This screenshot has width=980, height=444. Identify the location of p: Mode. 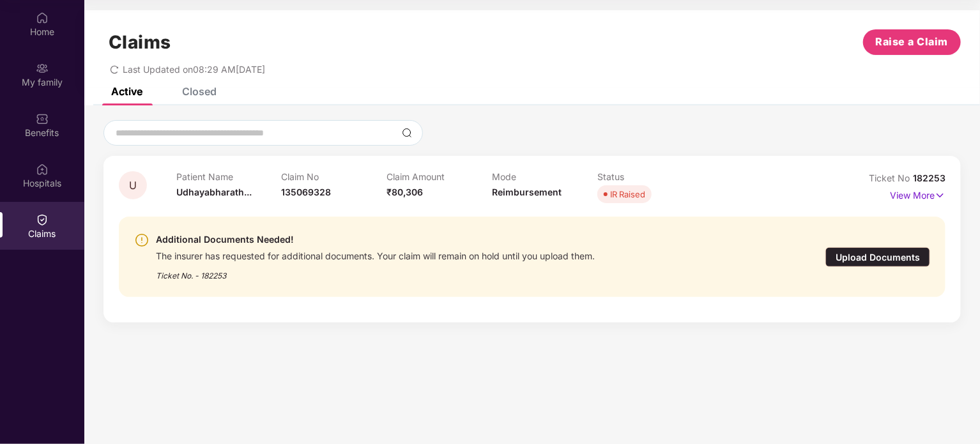
(544, 176).